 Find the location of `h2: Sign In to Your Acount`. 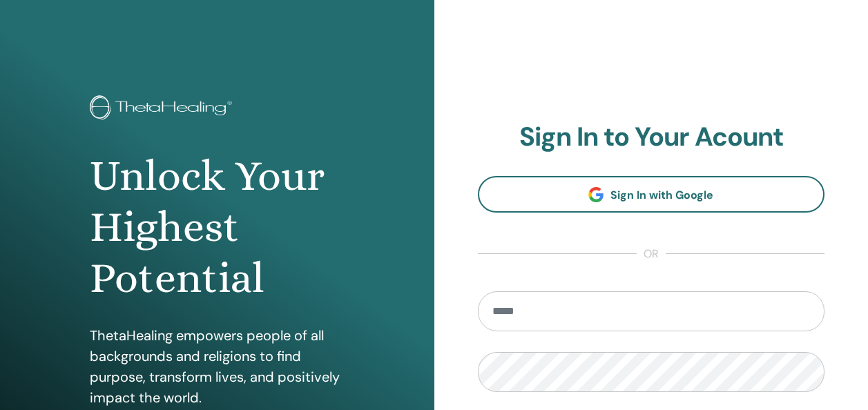

h2: Sign In to Your Acount is located at coordinates (651, 137).